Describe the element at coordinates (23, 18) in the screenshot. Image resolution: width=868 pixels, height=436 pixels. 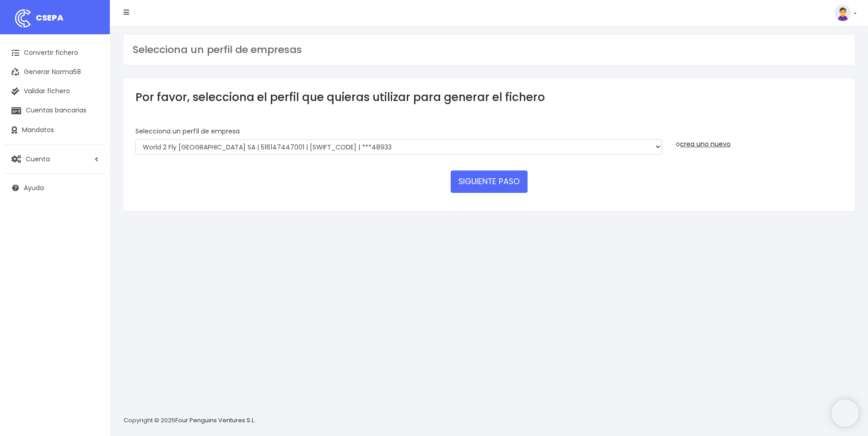
I see `img: logo` at that location.